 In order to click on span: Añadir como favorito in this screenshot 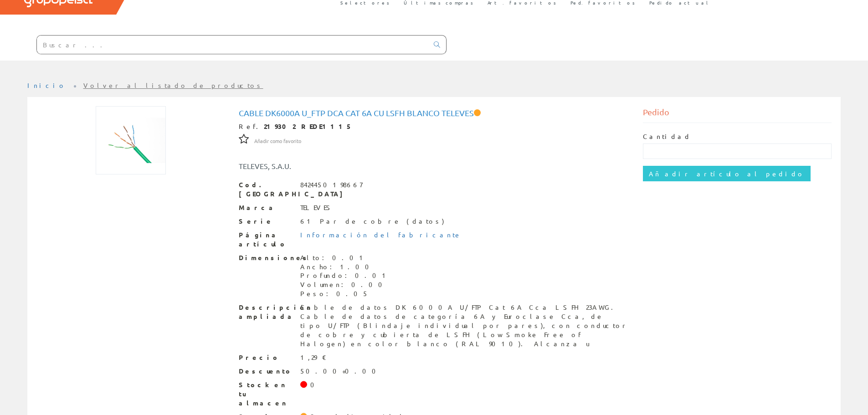, I will do `click(277, 141)`.